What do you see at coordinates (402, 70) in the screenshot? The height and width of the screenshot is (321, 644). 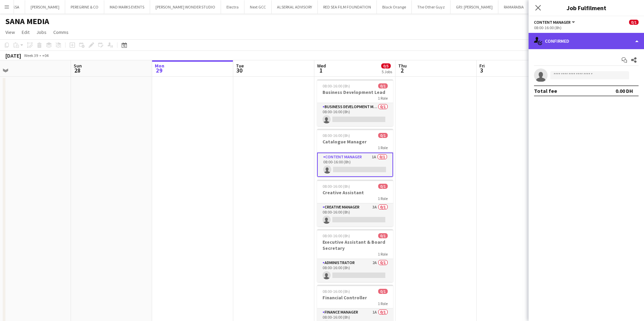 I see `span: 2` at bounding box center [402, 70].